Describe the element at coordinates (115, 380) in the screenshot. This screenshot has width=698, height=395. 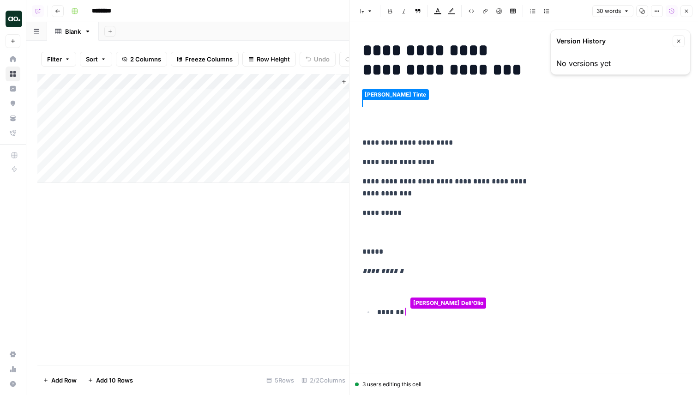
I see `span: Add 10 Rows` at that location.